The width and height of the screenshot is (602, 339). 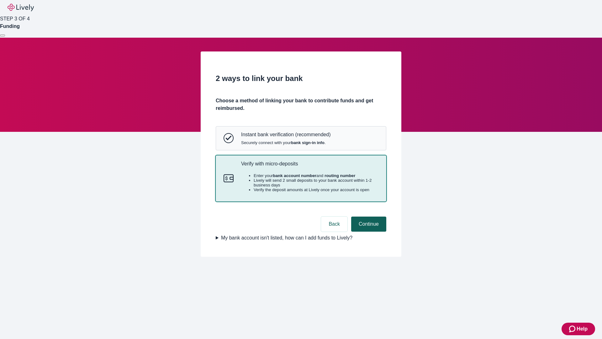 What do you see at coordinates (229, 138) in the screenshot?
I see `svg: Instant bank verification` at bounding box center [229, 138].